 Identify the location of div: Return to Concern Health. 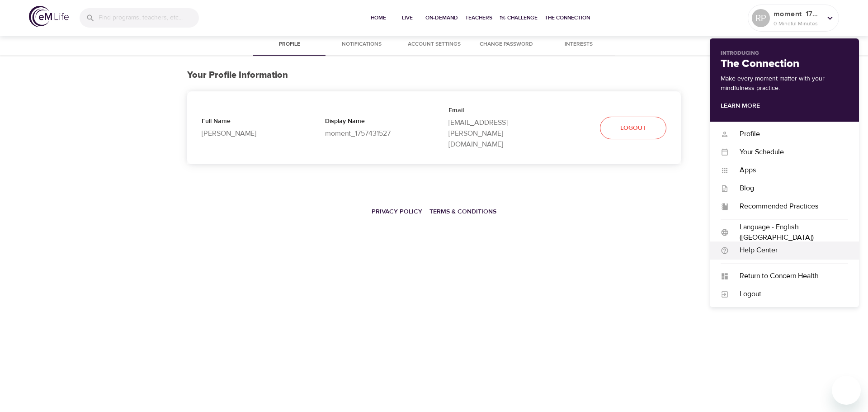
(788, 276).